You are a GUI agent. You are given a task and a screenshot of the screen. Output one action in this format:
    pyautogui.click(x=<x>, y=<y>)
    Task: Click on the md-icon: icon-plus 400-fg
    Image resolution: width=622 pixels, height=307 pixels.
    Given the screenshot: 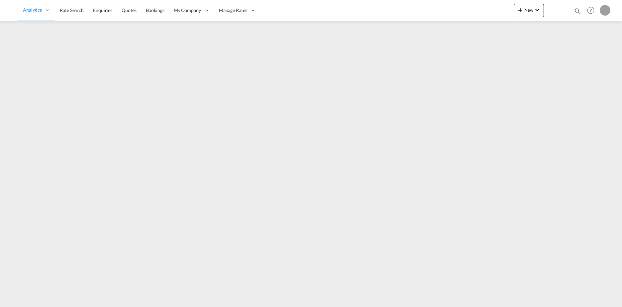 What is the action you would take?
    pyautogui.click(x=521, y=10)
    